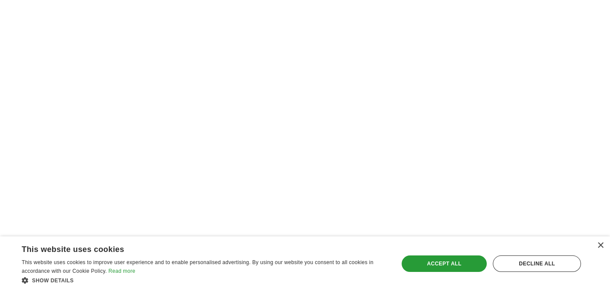 This screenshot has height=291, width=610. Describe the element at coordinates (122, 271) in the screenshot. I see `a: Read more, opens a new window` at that location.